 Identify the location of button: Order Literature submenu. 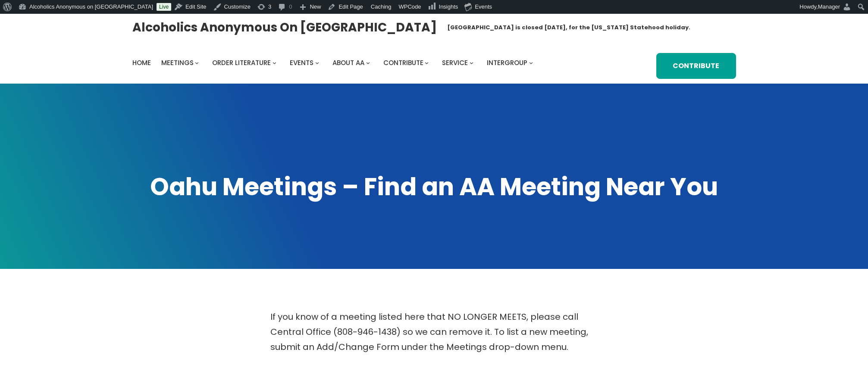
(274, 62).